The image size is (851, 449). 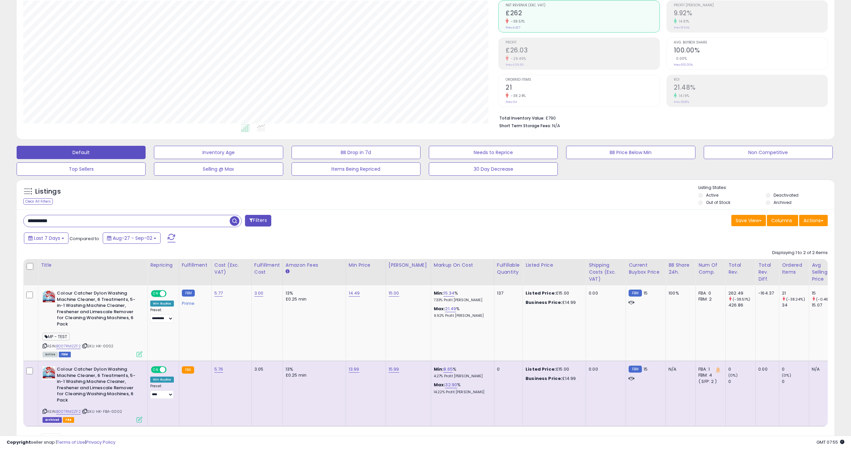 What do you see at coordinates (155, 370) in the screenshot?
I see `span: ON` at bounding box center [155, 370].